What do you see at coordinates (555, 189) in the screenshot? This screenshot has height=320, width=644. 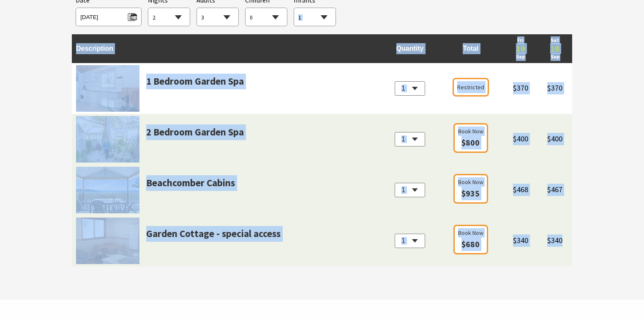 I see `span: $467` at bounding box center [555, 189].